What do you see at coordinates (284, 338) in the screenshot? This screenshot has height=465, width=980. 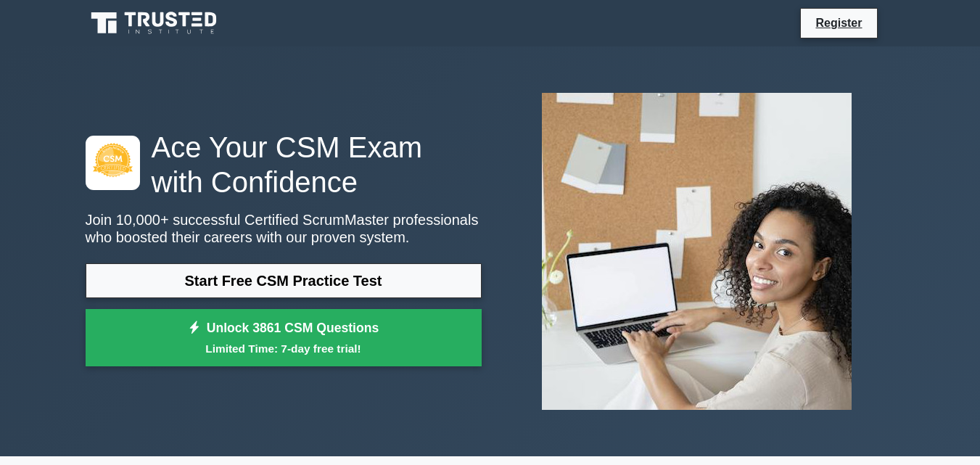 I see `a: Unlock 3861 CSM QuestionsLimited Time: 7-day free trial!` at bounding box center [284, 338].